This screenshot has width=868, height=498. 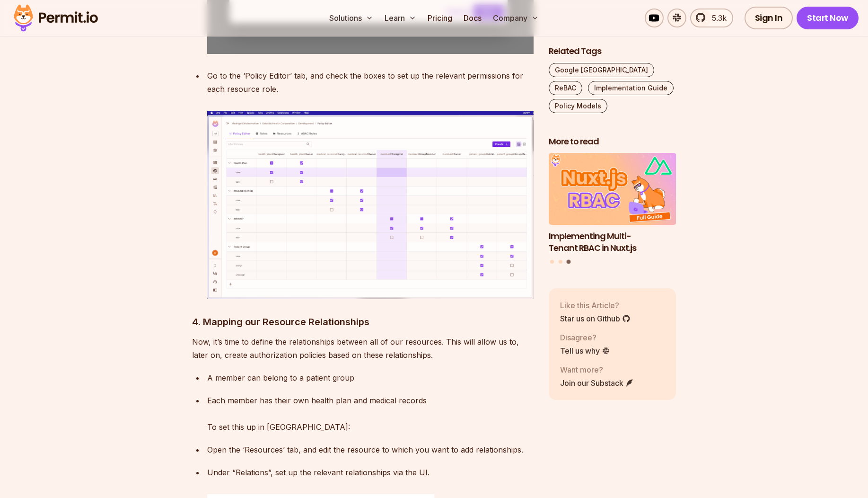 I want to click on div: Posts, so click(x=612, y=209).